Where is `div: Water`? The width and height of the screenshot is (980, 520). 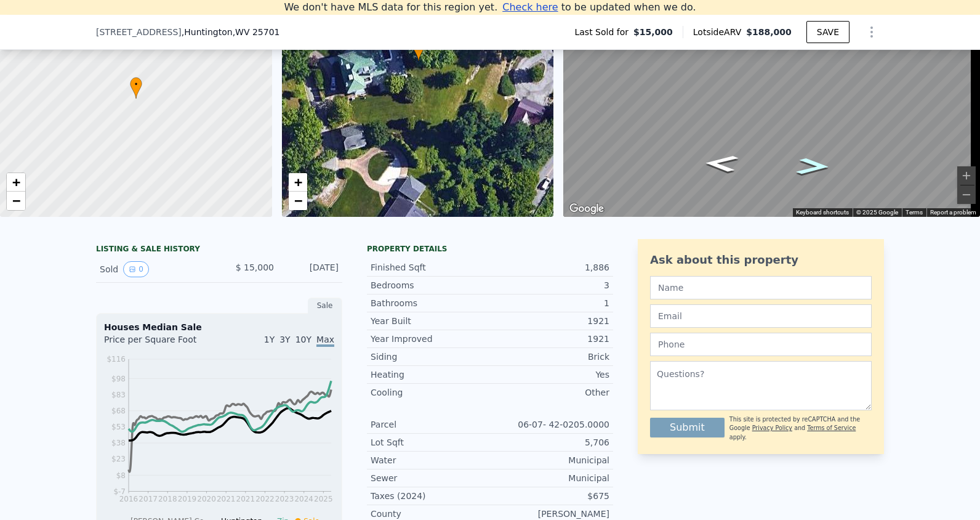
div: Water is located at coordinates (430, 459).